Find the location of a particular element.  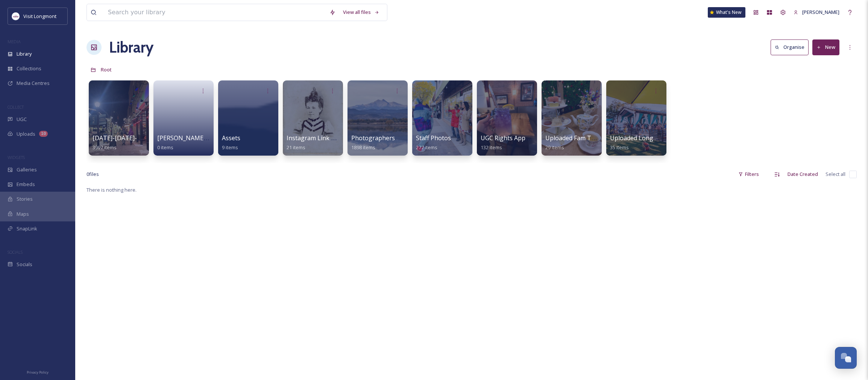

span: Staff Photos is located at coordinates (433, 138).